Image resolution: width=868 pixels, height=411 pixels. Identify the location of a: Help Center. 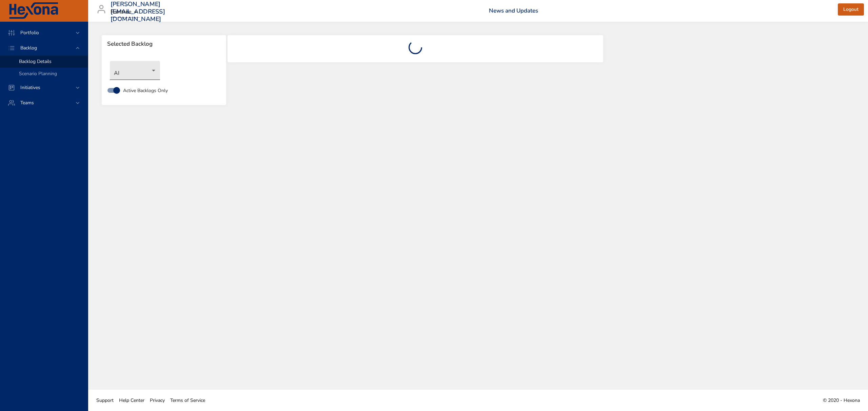
(132, 400).